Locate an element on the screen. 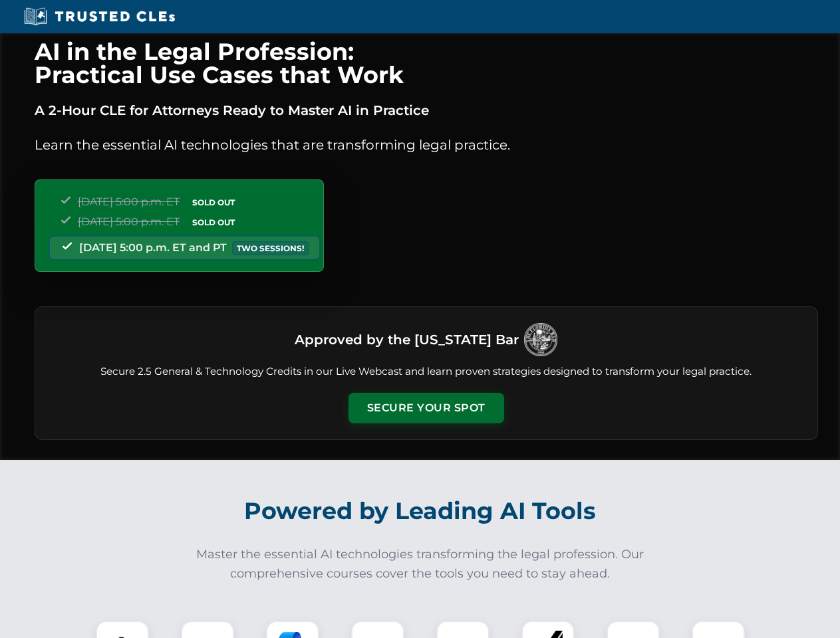 This screenshot has width=840, height=638. p: Master the essential AI technologies transforming the legal profession. Our comprehensive courses... is located at coordinates (420, 564).